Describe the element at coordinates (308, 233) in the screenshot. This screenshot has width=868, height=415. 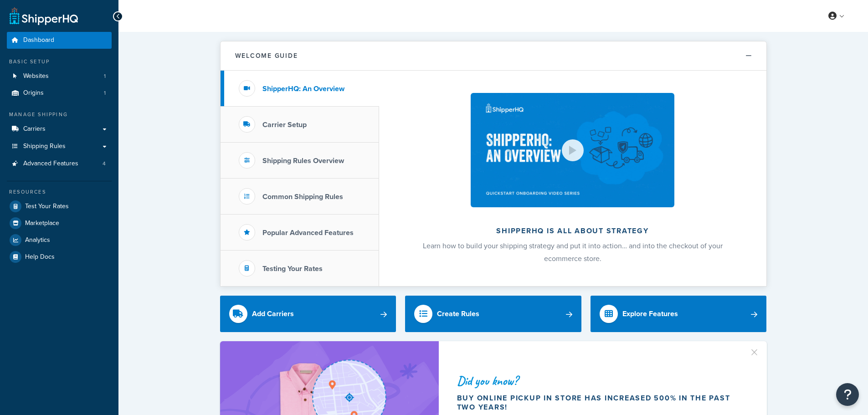
I see `h3: Popular Advanced Features` at that location.